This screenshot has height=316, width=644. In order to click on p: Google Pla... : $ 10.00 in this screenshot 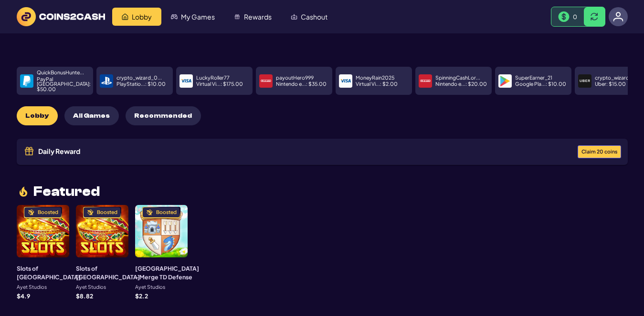, I will do `click(541, 84)`.